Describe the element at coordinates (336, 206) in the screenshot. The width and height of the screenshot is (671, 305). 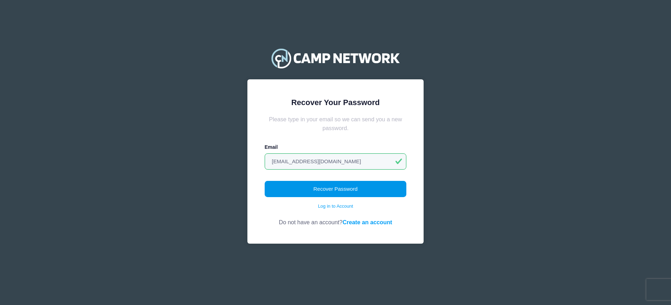
I see `a: Log in to Account` at that location.